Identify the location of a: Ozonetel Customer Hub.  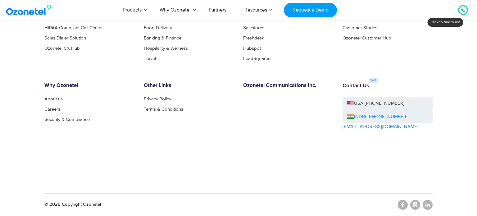
(367, 38).